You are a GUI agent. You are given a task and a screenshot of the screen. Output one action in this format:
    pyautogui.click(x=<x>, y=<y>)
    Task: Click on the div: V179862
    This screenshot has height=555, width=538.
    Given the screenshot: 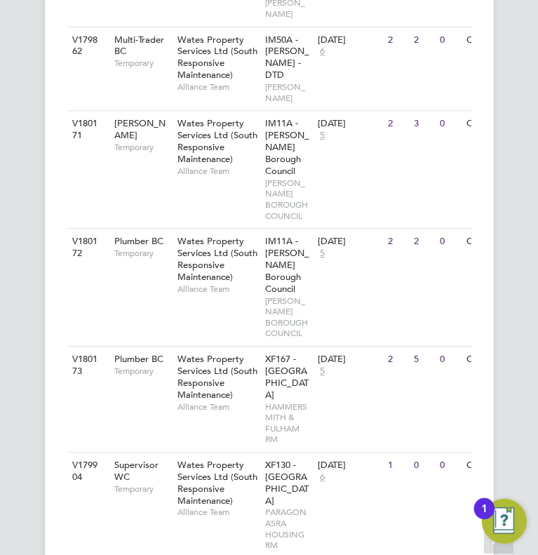 What is the action you would take?
    pyautogui.click(x=87, y=46)
    